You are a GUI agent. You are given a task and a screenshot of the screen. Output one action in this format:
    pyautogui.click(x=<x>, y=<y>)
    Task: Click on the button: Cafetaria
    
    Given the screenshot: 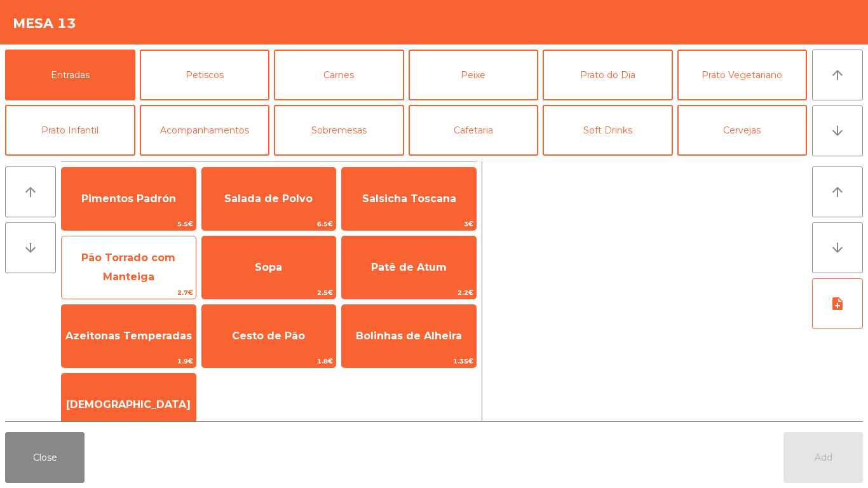 What is the action you would take?
    pyautogui.click(x=473, y=131)
    